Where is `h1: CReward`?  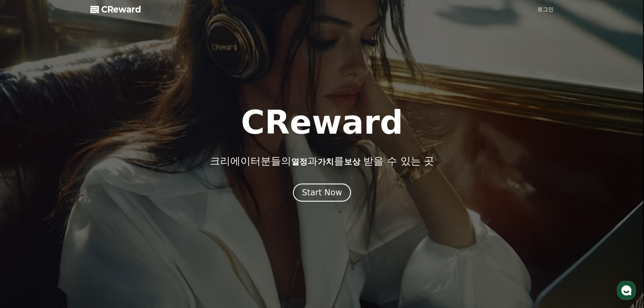
h1: CReward is located at coordinates (322, 122).